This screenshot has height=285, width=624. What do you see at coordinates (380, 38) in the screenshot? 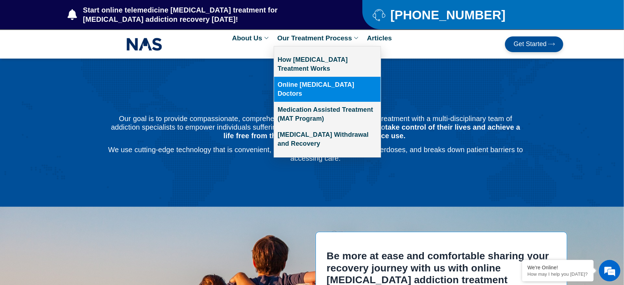
I see `a: Articles` at bounding box center [380, 38].